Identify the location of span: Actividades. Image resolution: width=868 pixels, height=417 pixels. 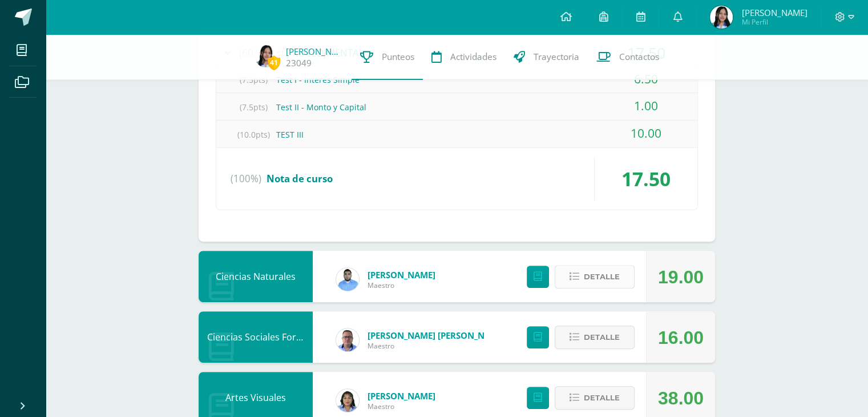
(473, 57).